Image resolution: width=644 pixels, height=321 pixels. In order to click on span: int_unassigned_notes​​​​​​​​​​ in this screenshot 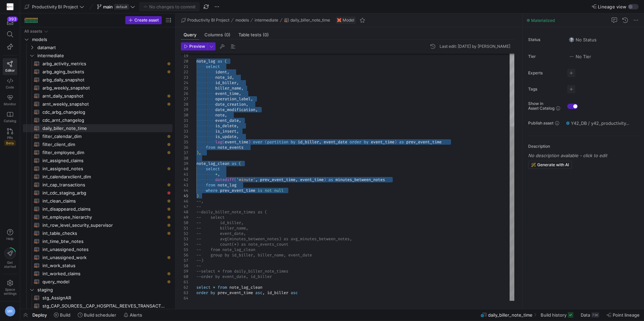, I will do `click(103, 249)`.